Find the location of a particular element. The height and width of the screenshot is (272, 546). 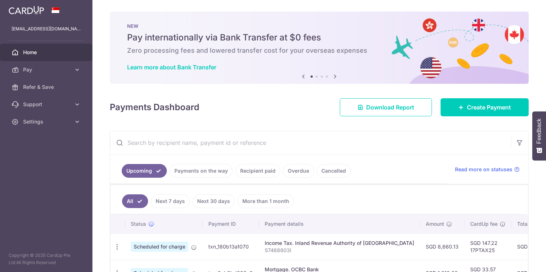

a: Read more on statuses is located at coordinates (487, 169).